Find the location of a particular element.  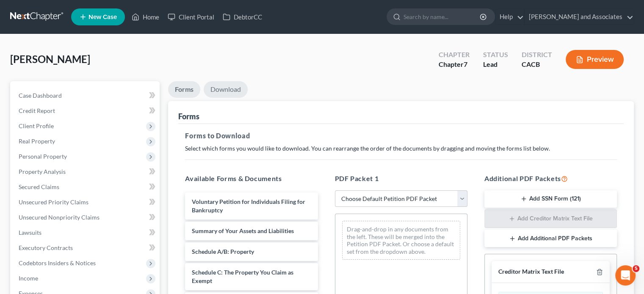

a: Unsecured Nonpriority Claims is located at coordinates (86, 217).